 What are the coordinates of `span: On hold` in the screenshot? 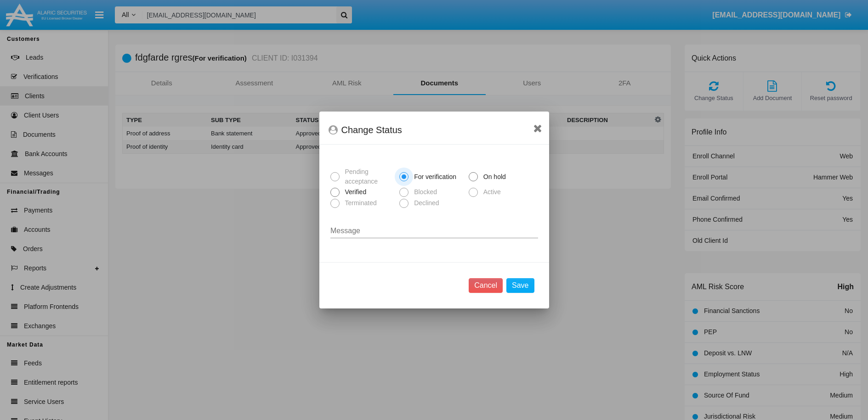 It's located at (493, 177).